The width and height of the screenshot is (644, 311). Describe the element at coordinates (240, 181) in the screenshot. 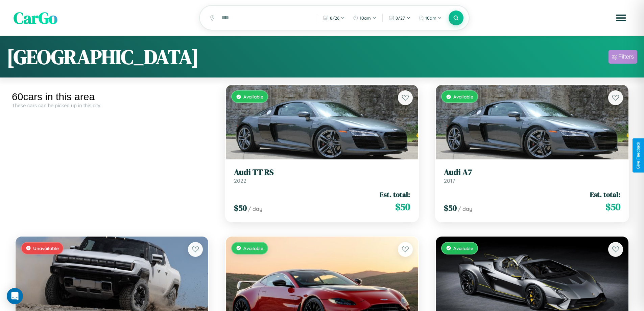

I see `span: 2022` at that location.